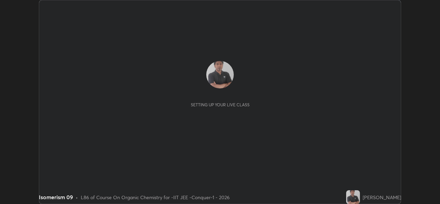 The width and height of the screenshot is (440, 204). What do you see at coordinates (220, 104) in the screenshot?
I see `div: Setting up your live class` at bounding box center [220, 104].